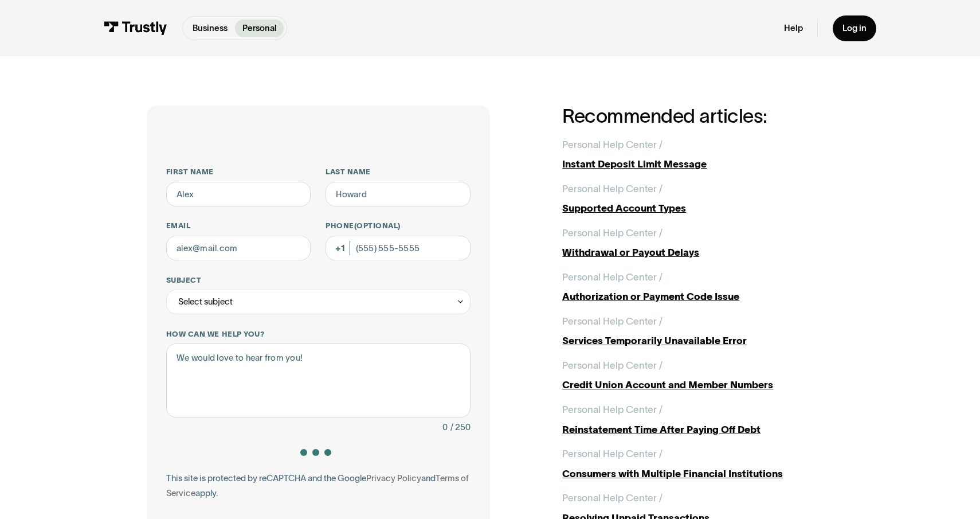 The height and width of the screenshot is (519, 980). Describe the element at coordinates (239, 225) in the screenshot. I see `label: Email` at that location.